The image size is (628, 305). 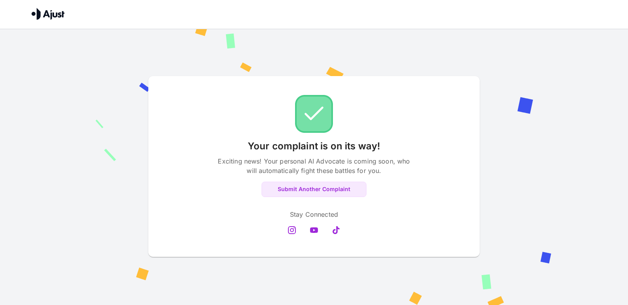 I want to click on p: Your complaint is on its way!, so click(x=314, y=146).